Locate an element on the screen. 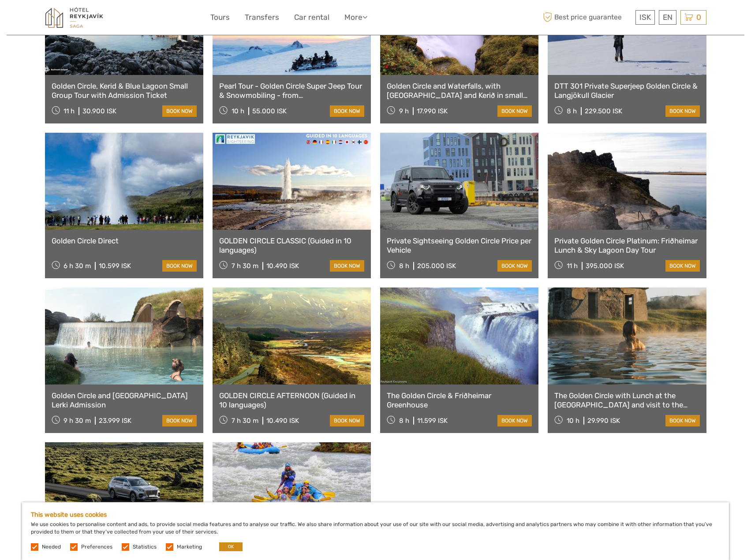 Image resolution: width=751 pixels, height=560 pixels. a: More is located at coordinates (356, 17).